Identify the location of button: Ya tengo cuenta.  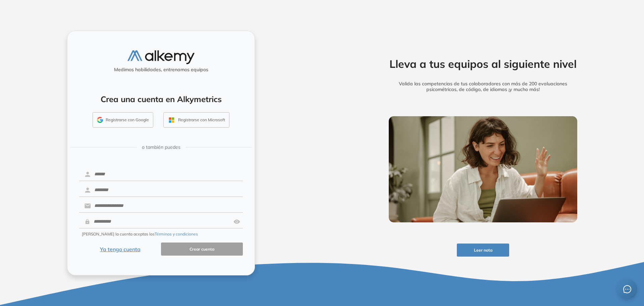
(120, 249).